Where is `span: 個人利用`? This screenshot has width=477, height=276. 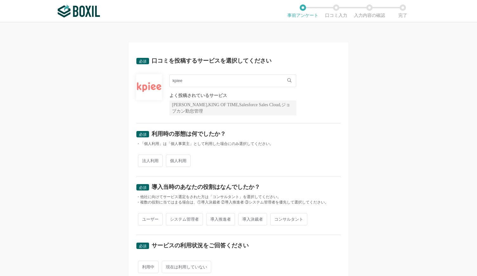
span: 個人利用 is located at coordinates (178, 160).